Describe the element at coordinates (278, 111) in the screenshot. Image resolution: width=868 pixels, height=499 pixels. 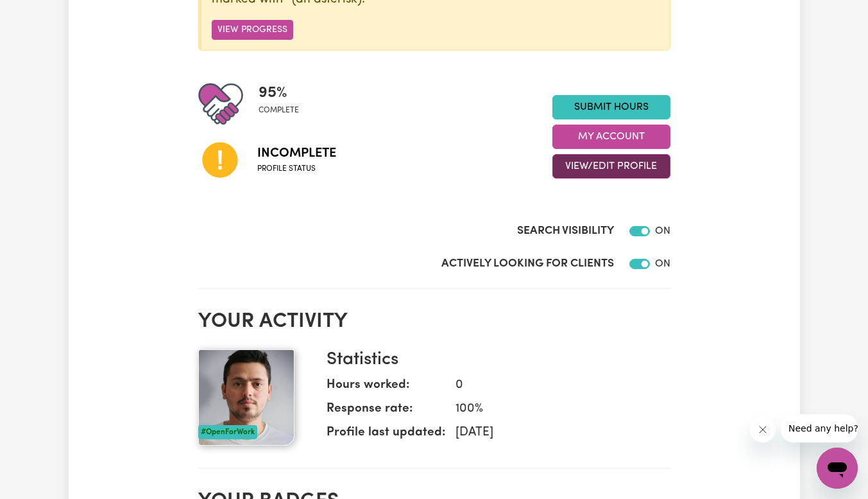
I see `span: complete` at that location.